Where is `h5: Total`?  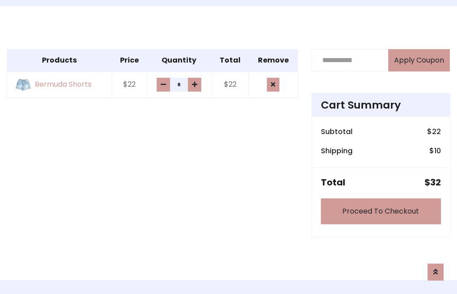 h5: Total is located at coordinates (333, 182).